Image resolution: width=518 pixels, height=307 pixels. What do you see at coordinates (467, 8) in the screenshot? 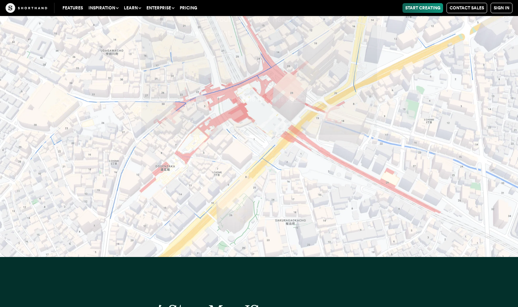
I see `a: Contact Sales` at bounding box center [467, 8].